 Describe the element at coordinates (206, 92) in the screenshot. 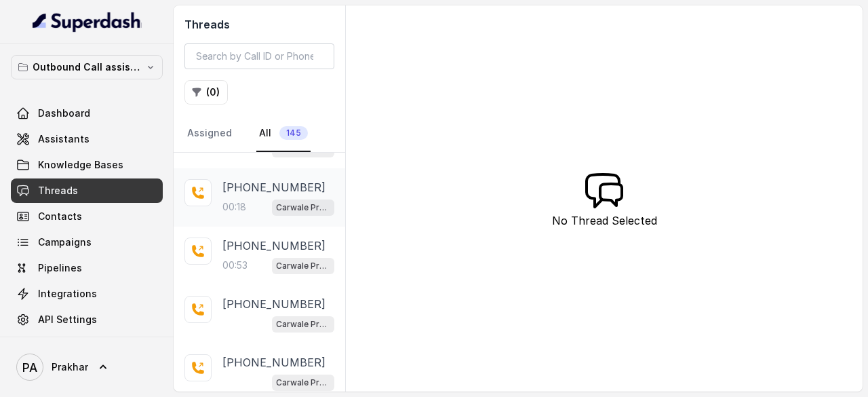

I see `button: (0)` at that location.